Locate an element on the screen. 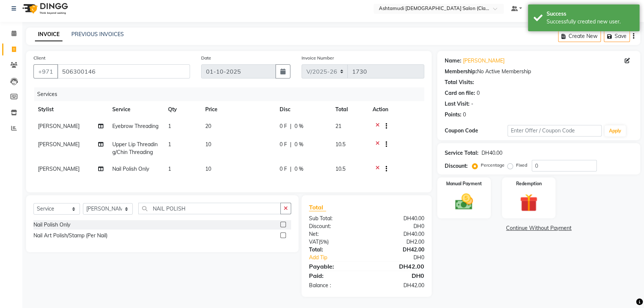 The width and height of the screenshot is (644, 308). th: Total is located at coordinates (350, 109).